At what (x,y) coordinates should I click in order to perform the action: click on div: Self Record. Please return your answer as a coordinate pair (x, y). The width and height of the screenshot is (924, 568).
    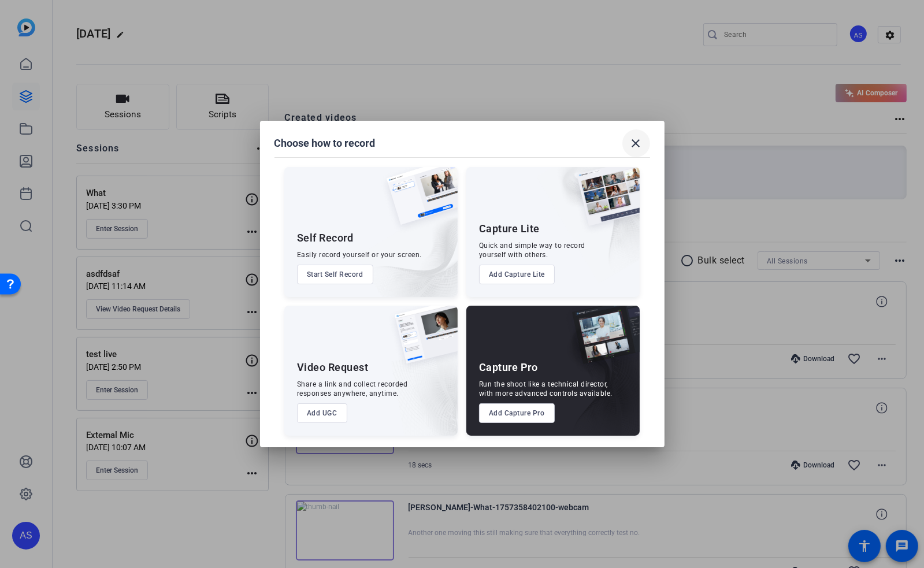
    Looking at the image, I should click on (325, 237).